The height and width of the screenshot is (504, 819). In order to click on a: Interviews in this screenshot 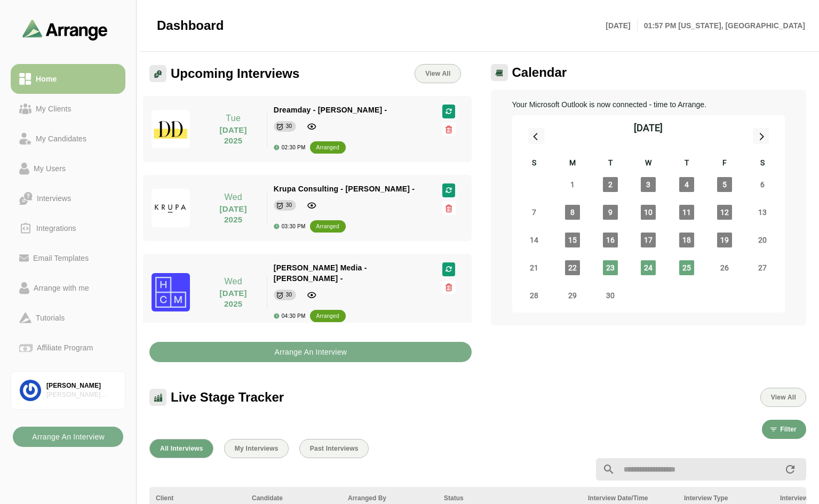, I will do `click(68, 198)`.